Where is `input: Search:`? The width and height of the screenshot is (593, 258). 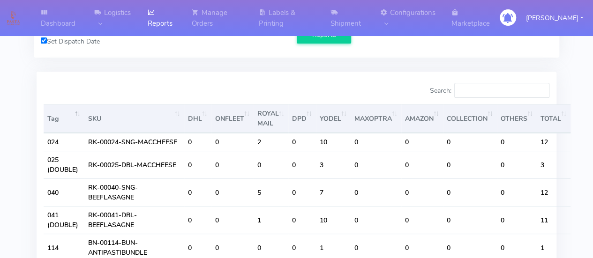
input: Search: is located at coordinates (502, 91).